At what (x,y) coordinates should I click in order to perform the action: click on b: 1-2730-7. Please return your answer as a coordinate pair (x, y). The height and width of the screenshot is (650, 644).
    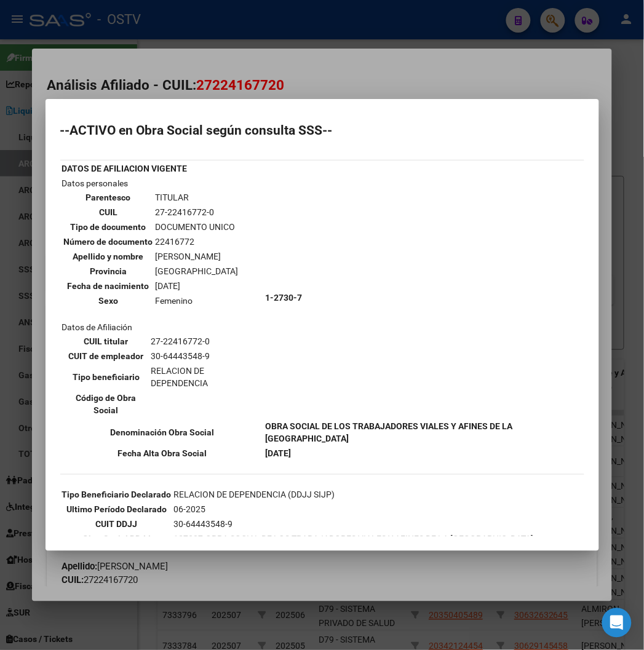
    Looking at the image, I should click on (283, 297).